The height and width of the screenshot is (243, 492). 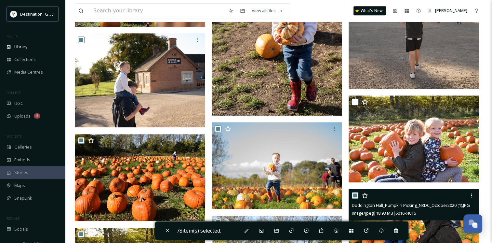 I want to click on span: 78 item(s) selected., so click(x=199, y=230).